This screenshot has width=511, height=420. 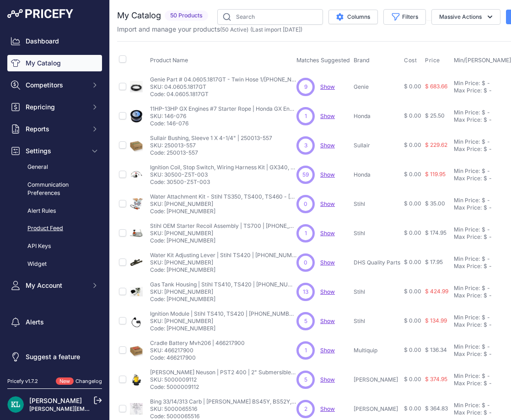 What do you see at coordinates (55, 63) in the screenshot?
I see `a: My Catalog` at bounding box center [55, 63].